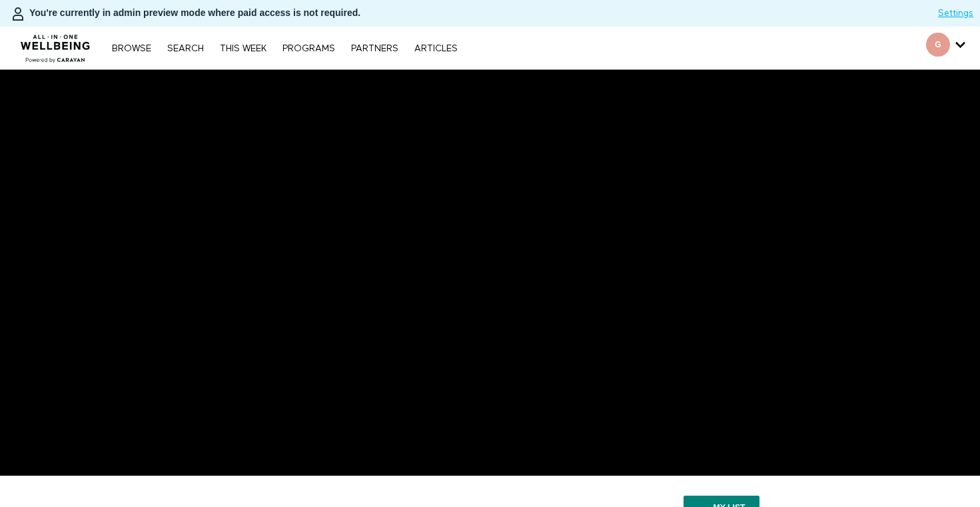 The height and width of the screenshot is (507, 980). Describe the element at coordinates (186, 49) in the screenshot. I see `a: Search` at that location.